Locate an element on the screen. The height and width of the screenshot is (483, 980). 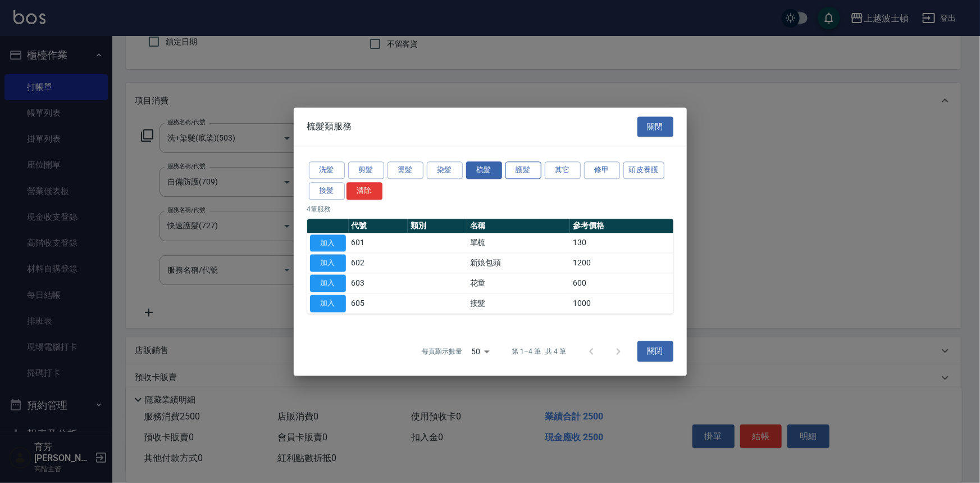
button: 頭皮養護 is located at coordinates (644, 170).